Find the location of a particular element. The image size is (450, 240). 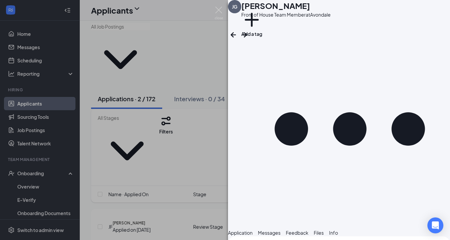

svg: ArrowRight is located at coordinates (244, 35).